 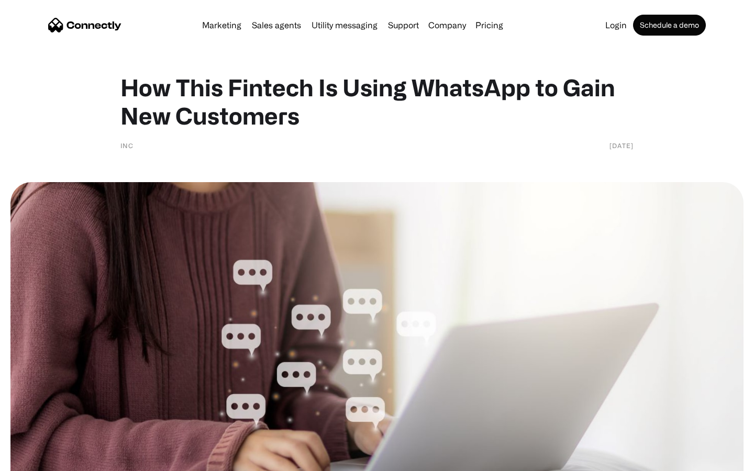 What do you see at coordinates (277, 25) in the screenshot?
I see `a: Sales agents` at bounding box center [277, 25].